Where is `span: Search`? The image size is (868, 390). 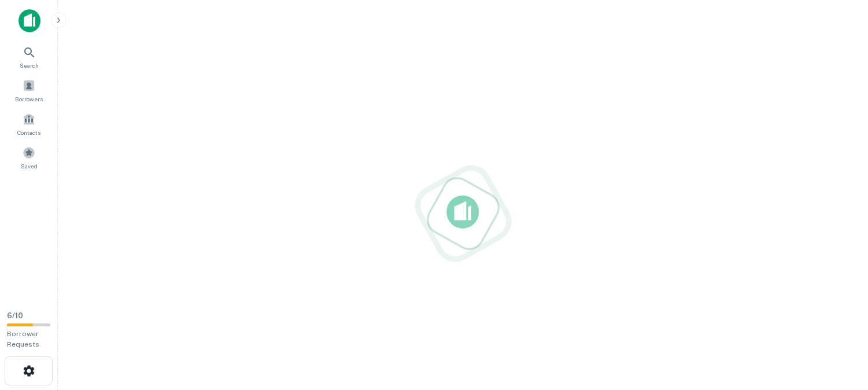 span: Search is located at coordinates (29, 65).